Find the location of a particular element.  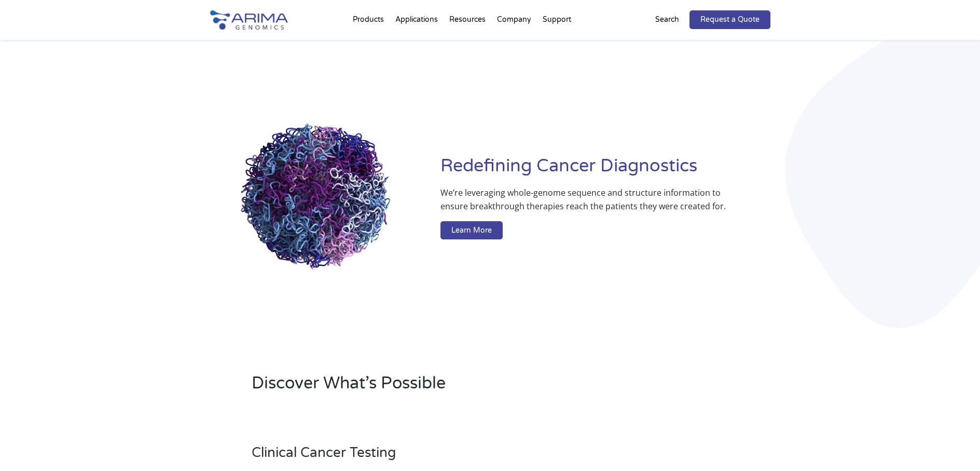

a: Learn More is located at coordinates (471, 231).